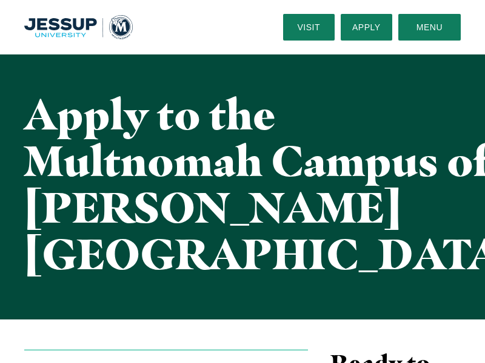 The width and height of the screenshot is (485, 363). Describe the element at coordinates (366, 27) in the screenshot. I see `a: Apply` at that location.